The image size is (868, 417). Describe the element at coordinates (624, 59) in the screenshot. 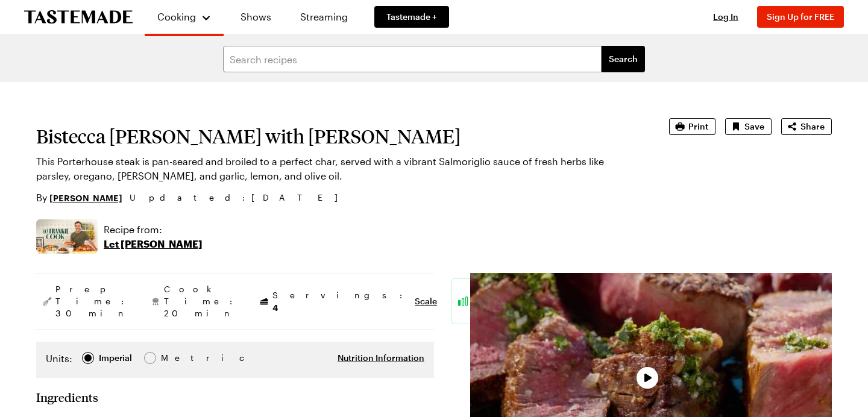

I see `button: filters` at that location.